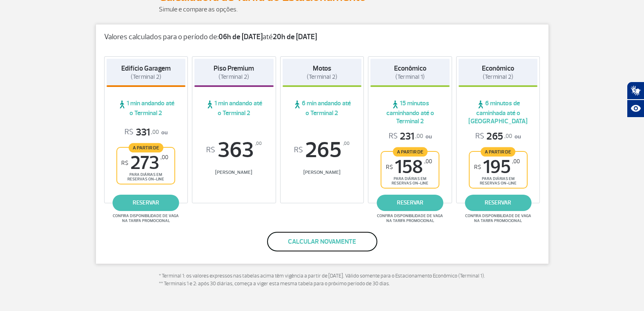 This screenshot has height=311, width=644. What do you see at coordinates (322, 9) in the screenshot?
I see `p: Simule e compare as opções.` at bounding box center [322, 9].